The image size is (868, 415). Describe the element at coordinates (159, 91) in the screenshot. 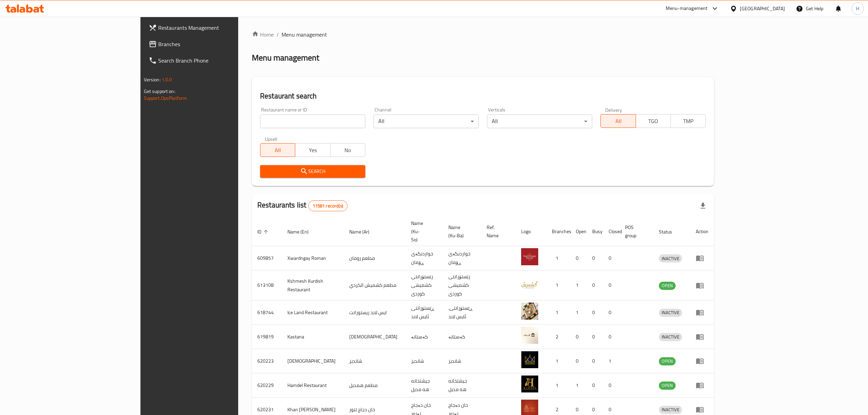

I see `span: Get support on:` at that location.